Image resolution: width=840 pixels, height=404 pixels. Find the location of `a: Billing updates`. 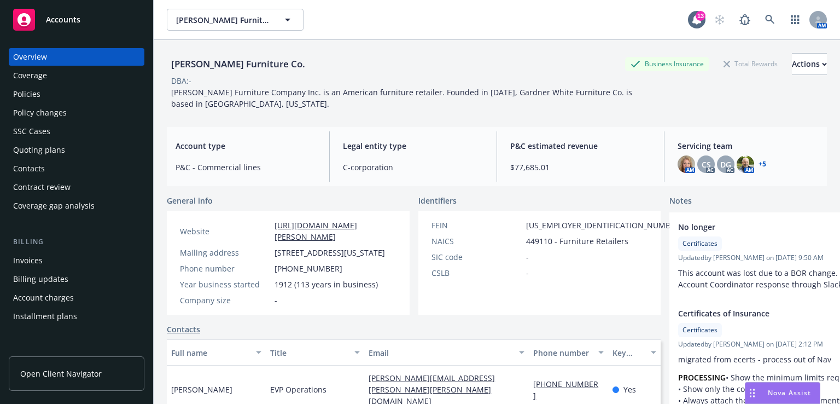

a: Billing updates is located at coordinates (77, 279).